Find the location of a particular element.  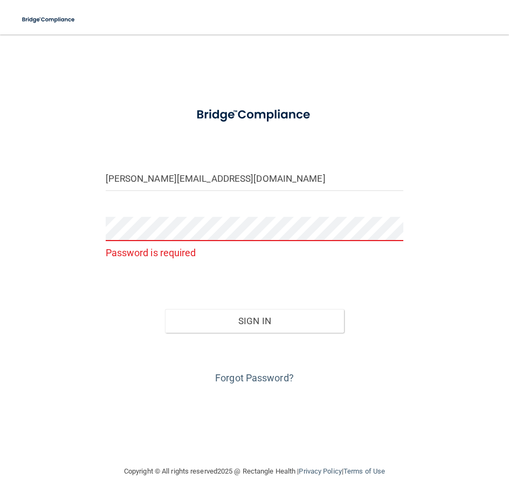

a: Terms of Use is located at coordinates (364, 471).